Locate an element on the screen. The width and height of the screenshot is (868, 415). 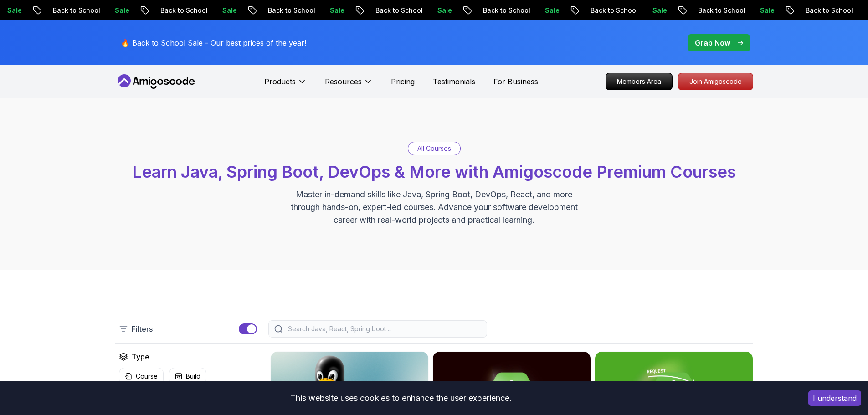
a: Testimonials is located at coordinates (453, 81).